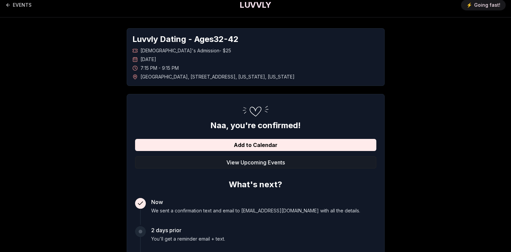  Describe the element at coordinates (188, 239) in the screenshot. I see `p: You'll get a reminder email + text.` at that location.